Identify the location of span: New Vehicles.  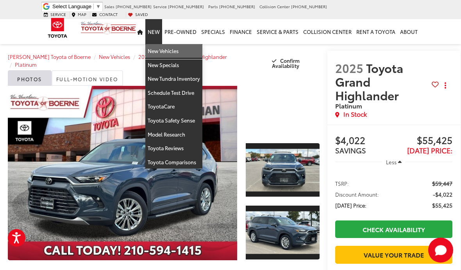
(114, 57).